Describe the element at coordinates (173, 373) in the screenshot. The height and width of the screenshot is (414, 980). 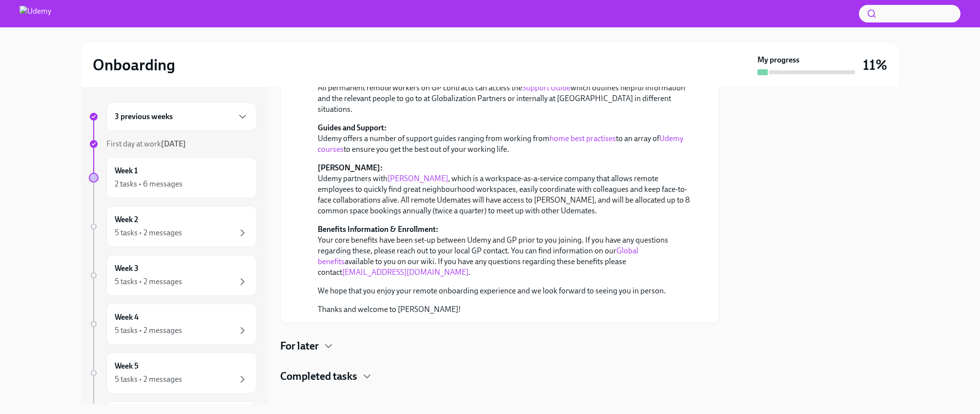
I see `a: Week 55 tasks • 2 messages` at that location.